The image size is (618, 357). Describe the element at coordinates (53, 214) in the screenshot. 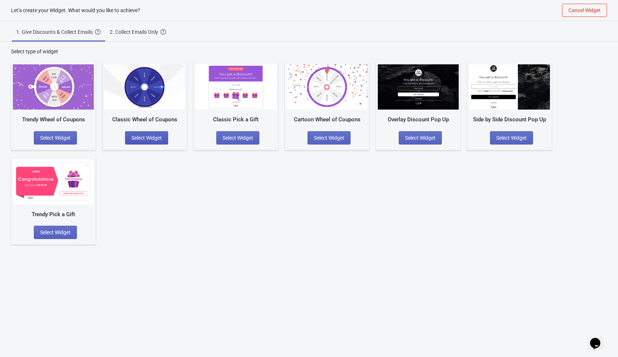

I see `div: Trendy Pick a Gift` at that location.